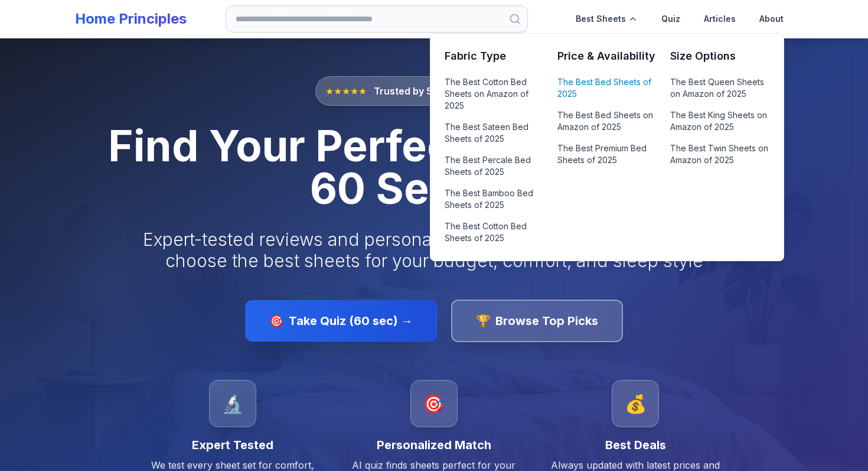 The width and height of the screenshot is (868, 471). What do you see at coordinates (434, 167) in the screenshot?
I see `h1: Find Your Perfect in 60 Seconds` at bounding box center [434, 167].